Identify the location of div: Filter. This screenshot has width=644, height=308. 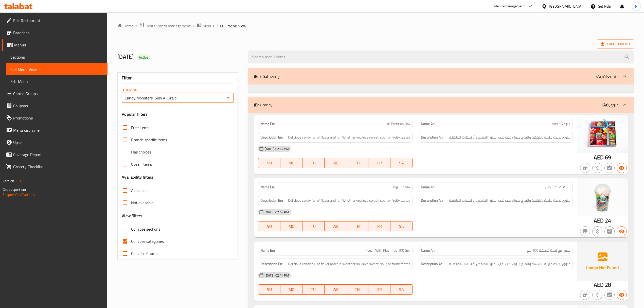
(177, 78).